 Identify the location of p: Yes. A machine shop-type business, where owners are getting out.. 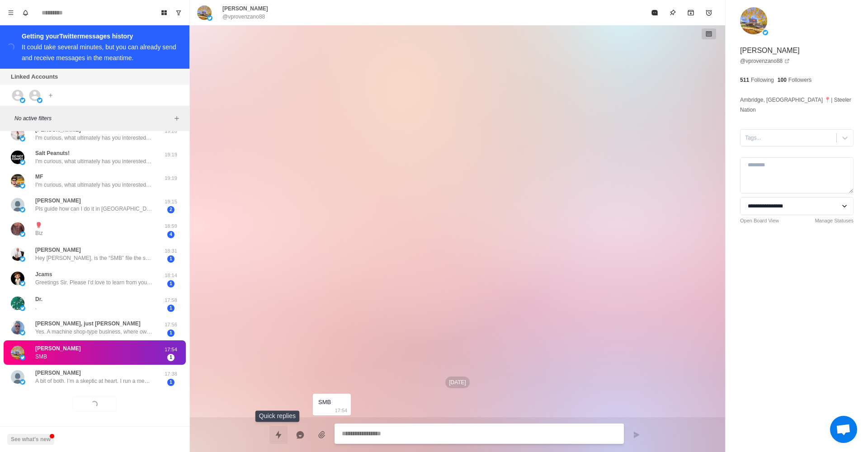
(94, 332).